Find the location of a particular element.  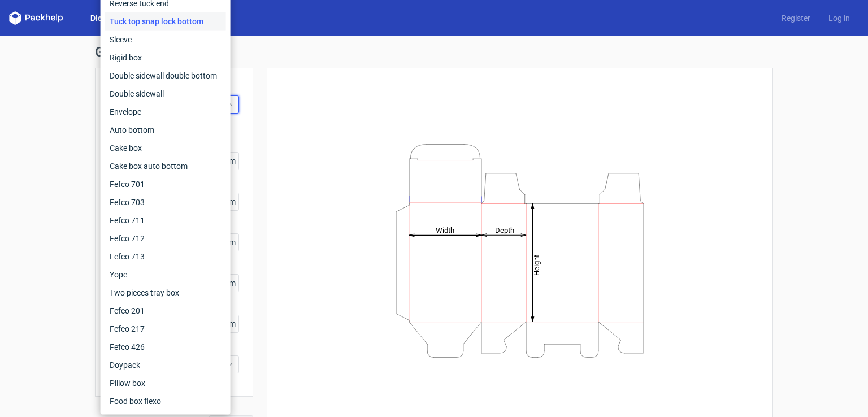

div: Fefco 712 is located at coordinates (166, 238).